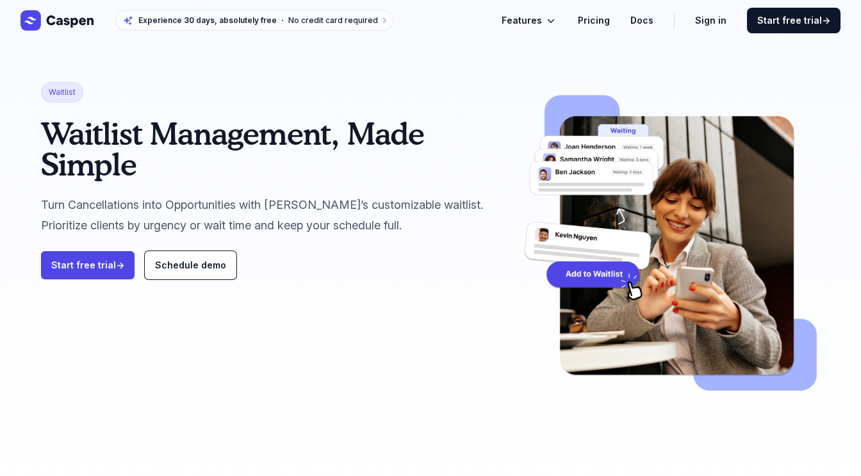 The image size is (861, 476). What do you see at coordinates (793, 20) in the screenshot?
I see `span: Start free trial` at bounding box center [793, 20].